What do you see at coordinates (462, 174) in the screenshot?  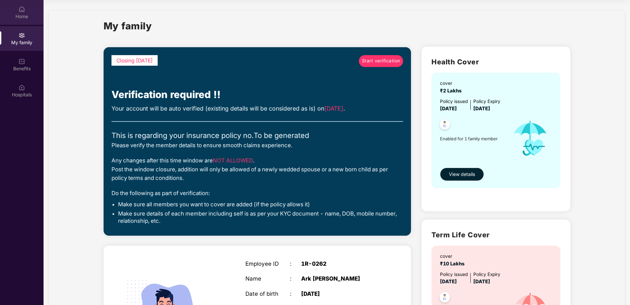 I see `span: View details` at bounding box center [462, 174].